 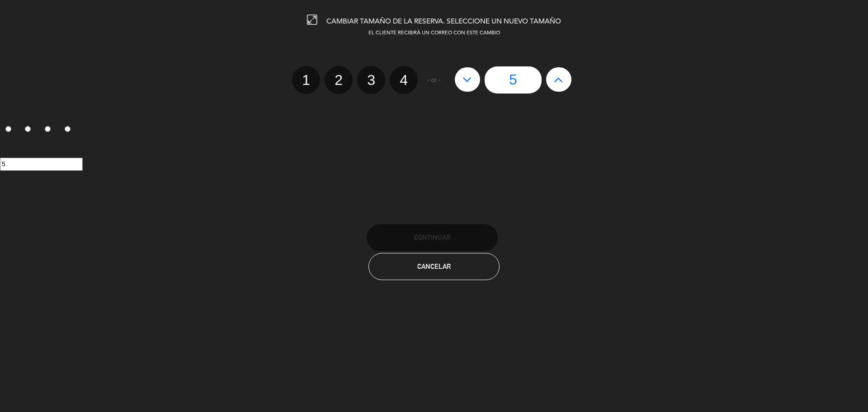 What do you see at coordinates (8, 129) in the screenshot?
I see `input: 1` at bounding box center [8, 129].